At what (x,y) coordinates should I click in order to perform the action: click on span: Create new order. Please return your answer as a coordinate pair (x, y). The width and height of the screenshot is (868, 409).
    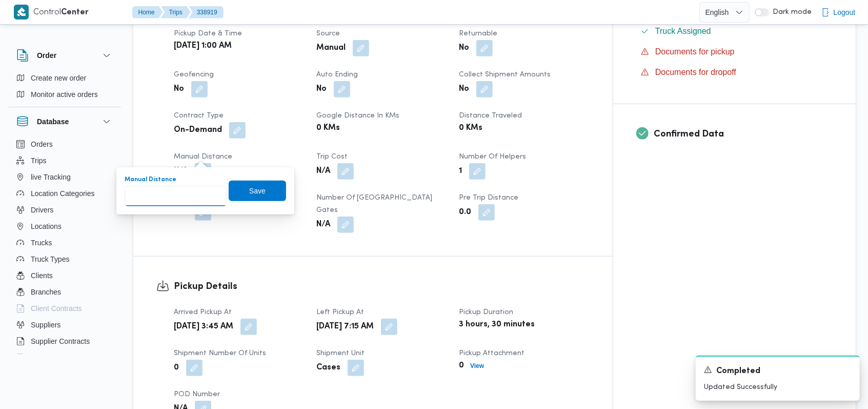
    Looking at the image, I should click on (58, 78).